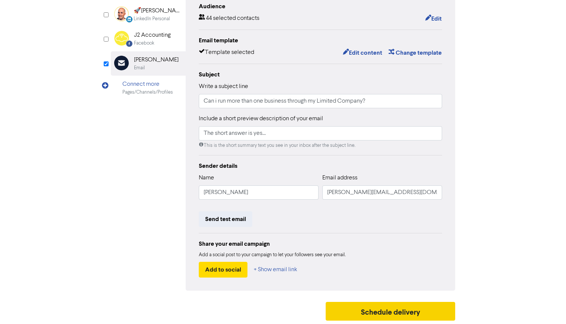 Image resolution: width=566 pixels, height=324 pixels. What do you see at coordinates (148, 39) in the screenshot?
I see `div: Facebook J2 AccountingFacebook` at bounding box center [148, 39].